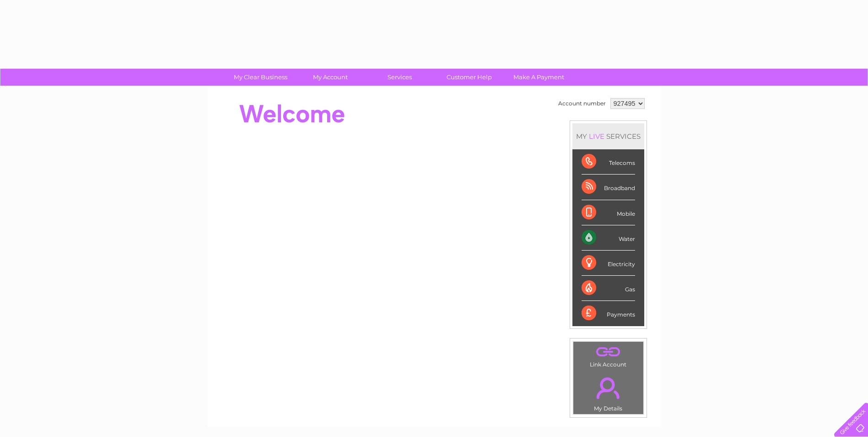 The width and height of the screenshot is (868, 437). I want to click on div: Gas, so click(608, 288).